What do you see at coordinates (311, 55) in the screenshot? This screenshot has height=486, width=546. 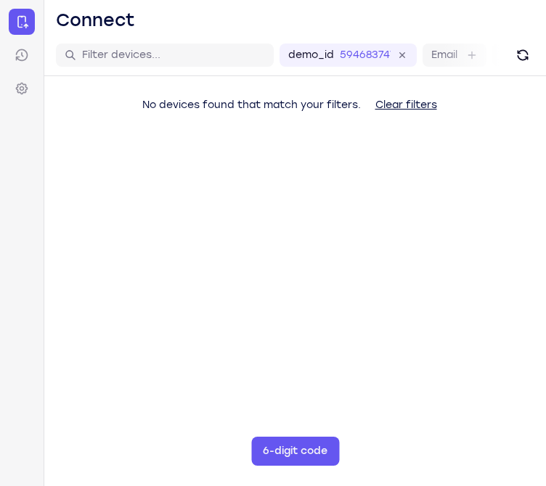 I see `label: demo_id` at bounding box center [311, 55].